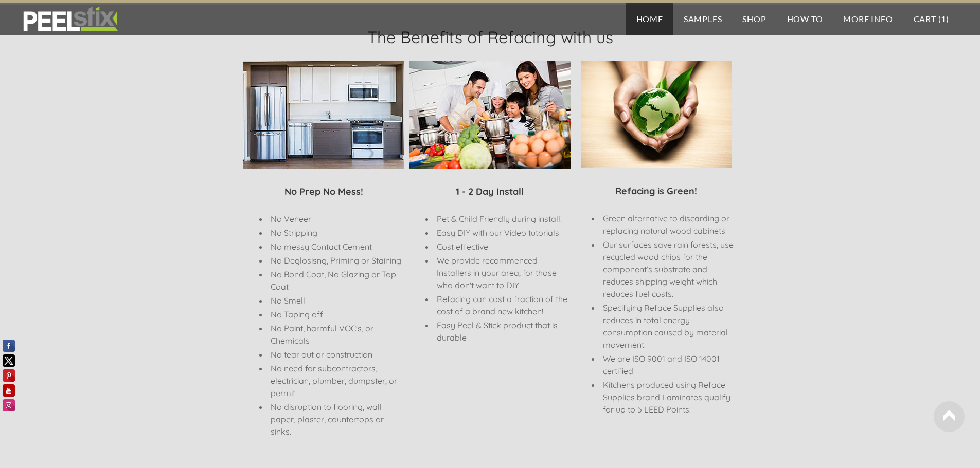 The width and height of the screenshot is (980, 468). Describe the element at coordinates (336, 260) in the screenshot. I see `li: No Deglosisng, Priming or Staining` at that location.